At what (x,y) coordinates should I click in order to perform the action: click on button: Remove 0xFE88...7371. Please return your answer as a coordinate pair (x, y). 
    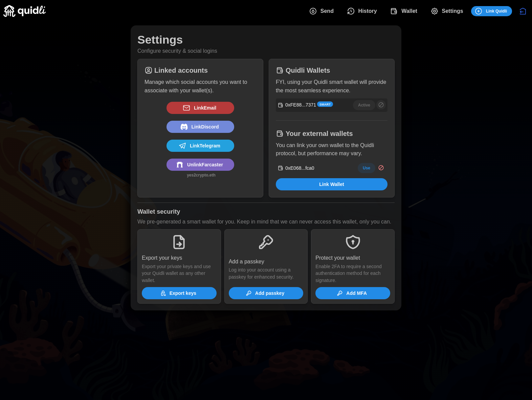
    Looking at the image, I should click on (381, 105).